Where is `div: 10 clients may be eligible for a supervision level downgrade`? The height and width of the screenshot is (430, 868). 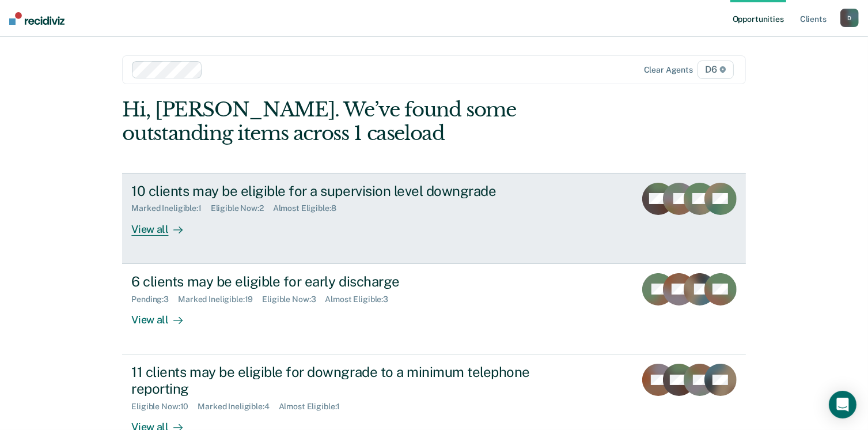 div: 10 clients may be eligible for a supervision level downgrade is located at coordinates (333, 191).